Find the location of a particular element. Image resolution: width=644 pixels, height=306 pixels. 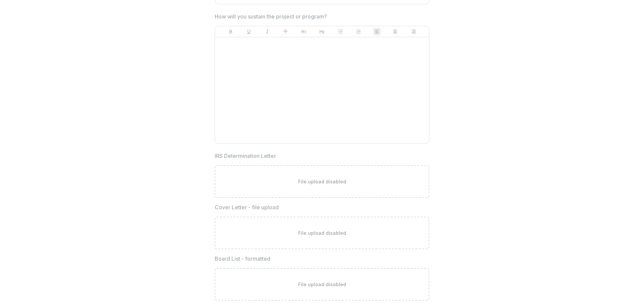

button: Bullet List is located at coordinates (341, 32).